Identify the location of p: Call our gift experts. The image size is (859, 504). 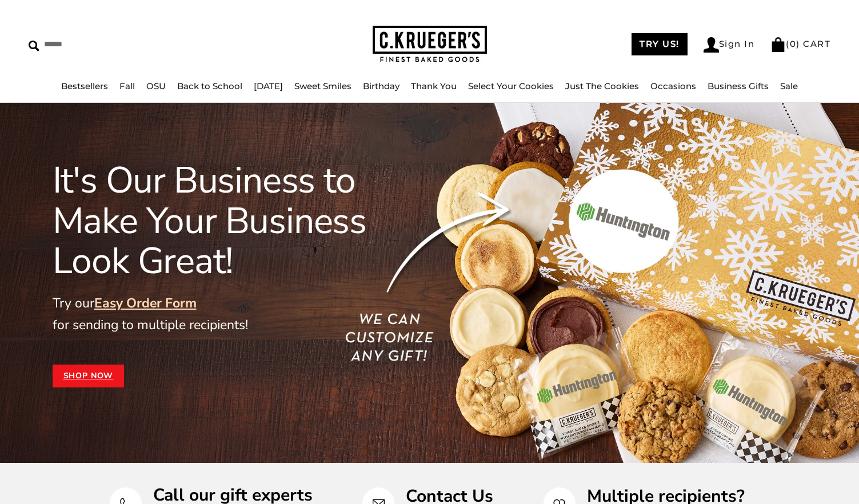
(232, 495).